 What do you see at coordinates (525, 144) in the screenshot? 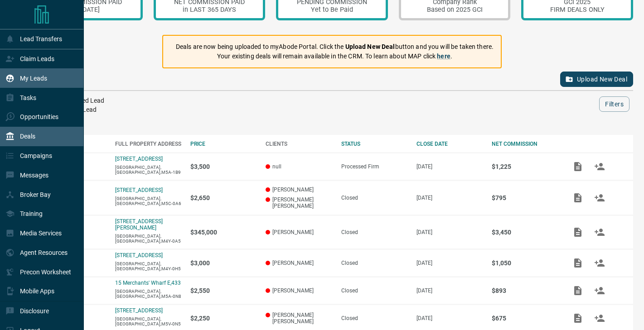
I see `div: NET COMMISSION` at bounding box center [525, 144].